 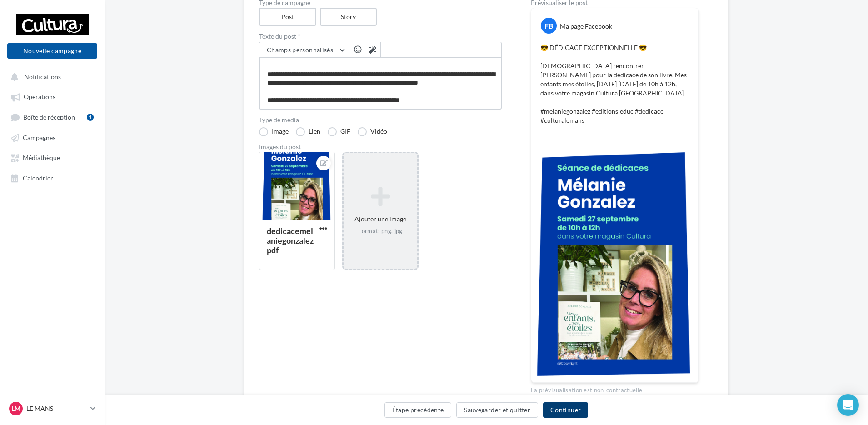 I want to click on div: Open Intercom Messenger, so click(x=848, y=405).